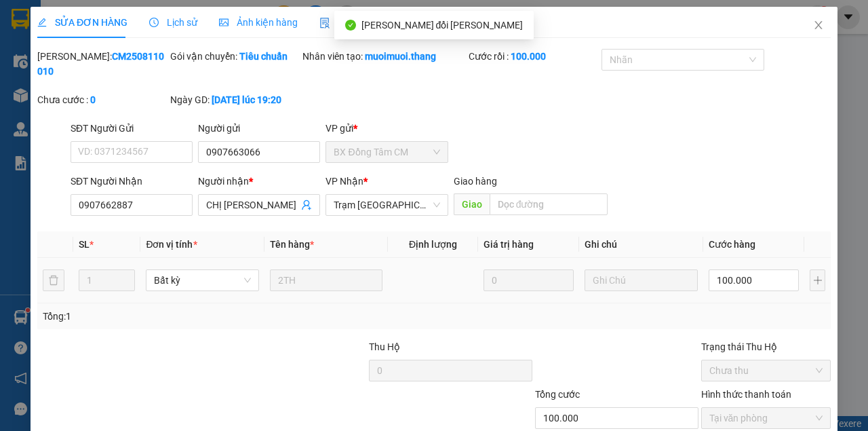  I want to click on div: Trạng thái Thu Hộ, so click(766, 347).